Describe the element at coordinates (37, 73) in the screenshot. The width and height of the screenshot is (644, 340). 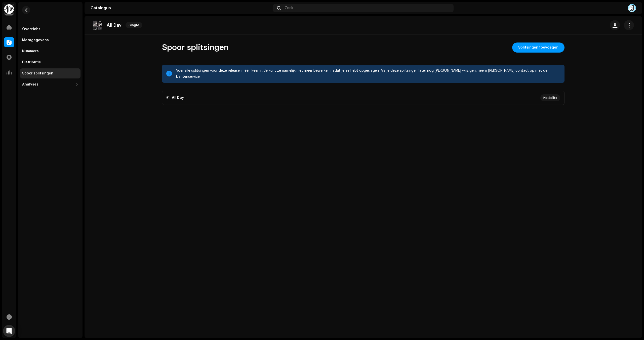
I see `div: Spoor splitsingen` at that location.